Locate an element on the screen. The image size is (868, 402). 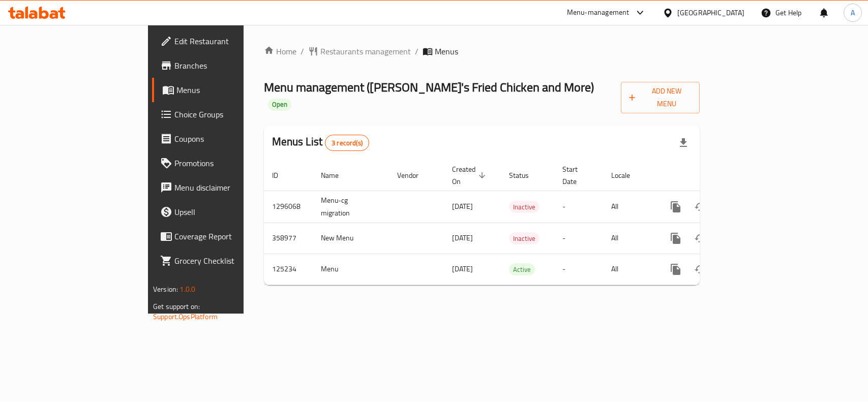
a: Grocery Checklist is located at coordinates (222, 261).